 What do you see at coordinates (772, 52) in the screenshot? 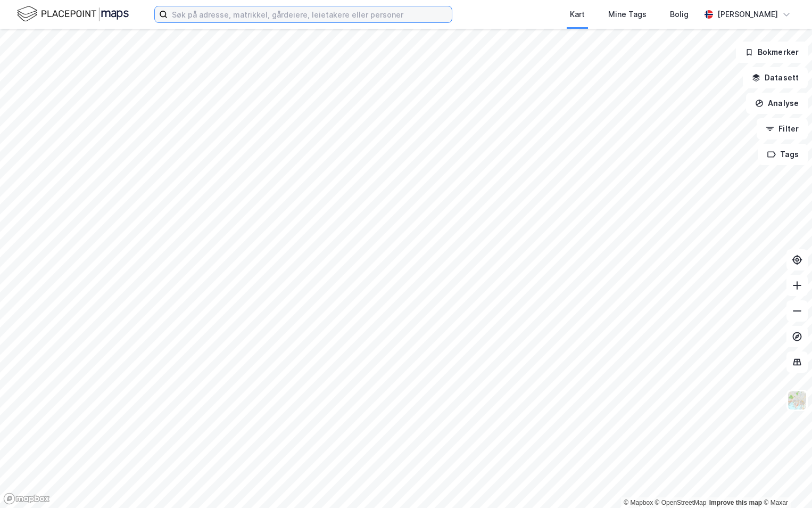
I see `button: Bokmerker` at bounding box center [772, 52].